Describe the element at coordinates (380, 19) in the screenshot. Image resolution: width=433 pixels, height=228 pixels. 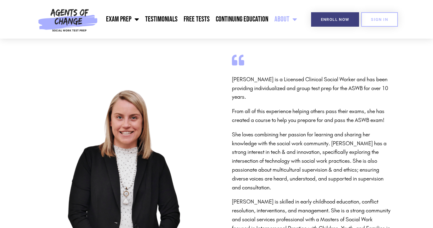
I see `a: SIGN IN` at that location.